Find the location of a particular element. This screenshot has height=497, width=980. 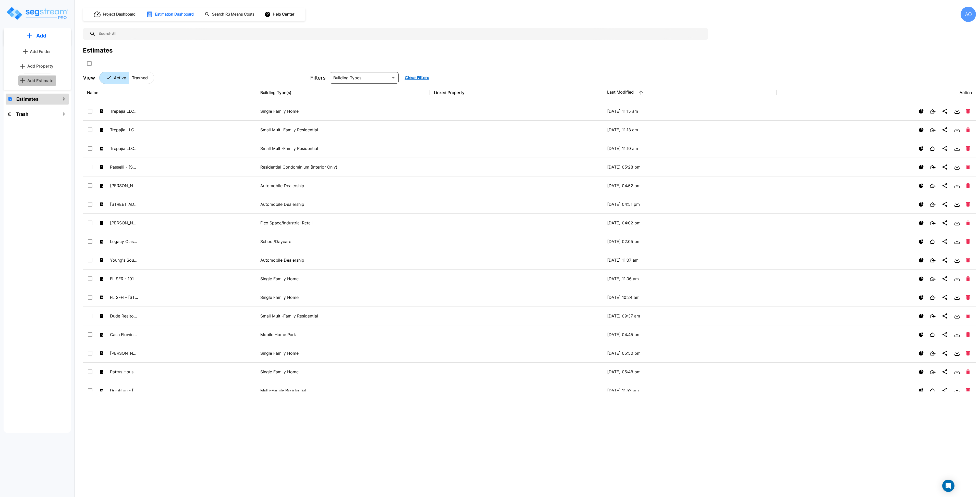

p: Add Estimate is located at coordinates (40, 81).